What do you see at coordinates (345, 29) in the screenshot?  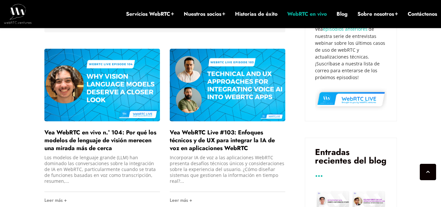 I see `a: episodios anteriores` at bounding box center [345, 29].